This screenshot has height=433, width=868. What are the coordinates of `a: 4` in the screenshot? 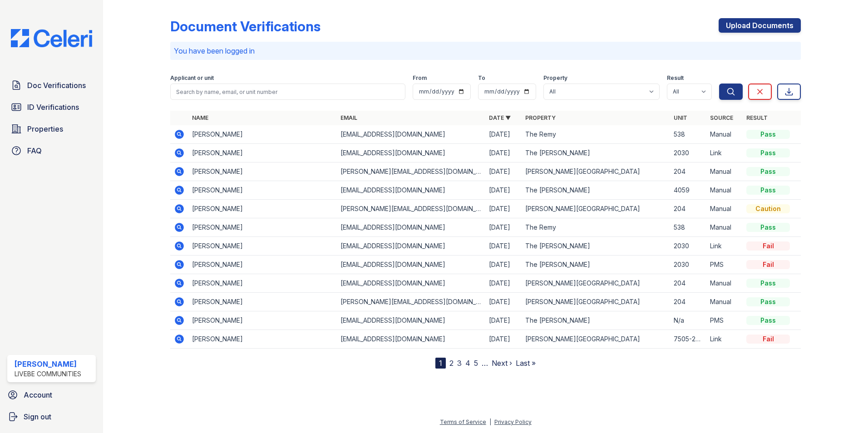 It's located at (468, 364).